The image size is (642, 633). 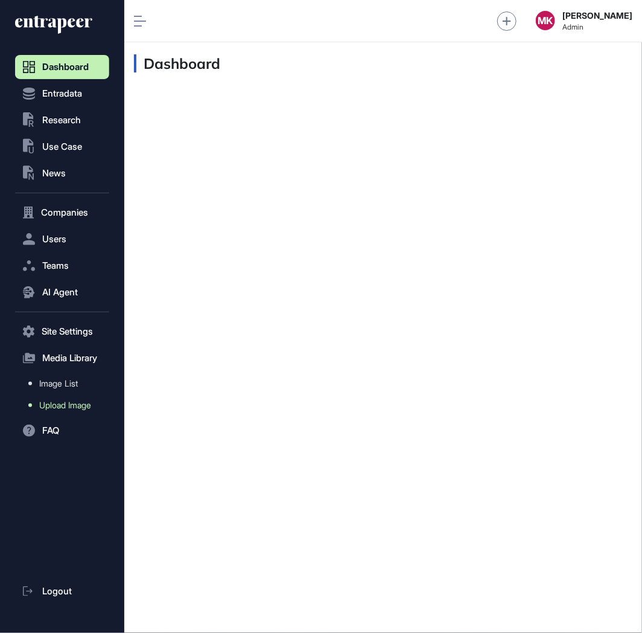 I want to click on a: Upload Image, so click(x=65, y=405).